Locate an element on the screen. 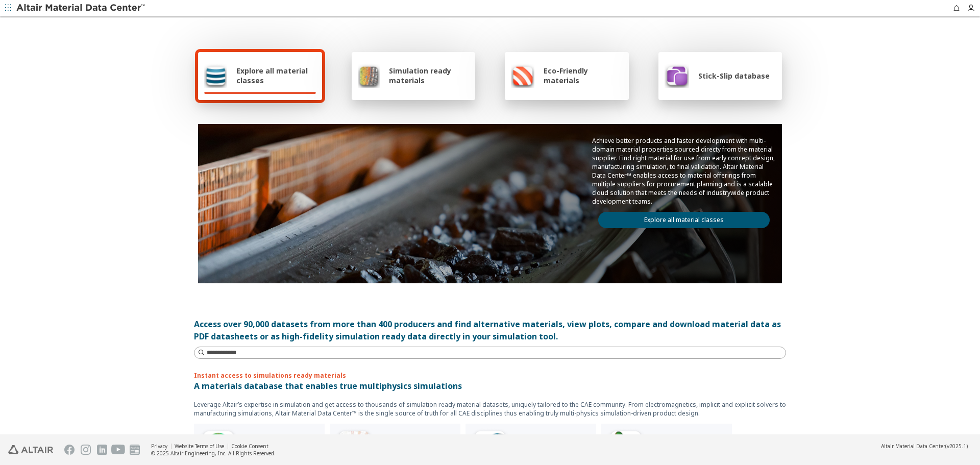 The width and height of the screenshot is (980, 465). span: Stick-Slip database is located at coordinates (734, 75).